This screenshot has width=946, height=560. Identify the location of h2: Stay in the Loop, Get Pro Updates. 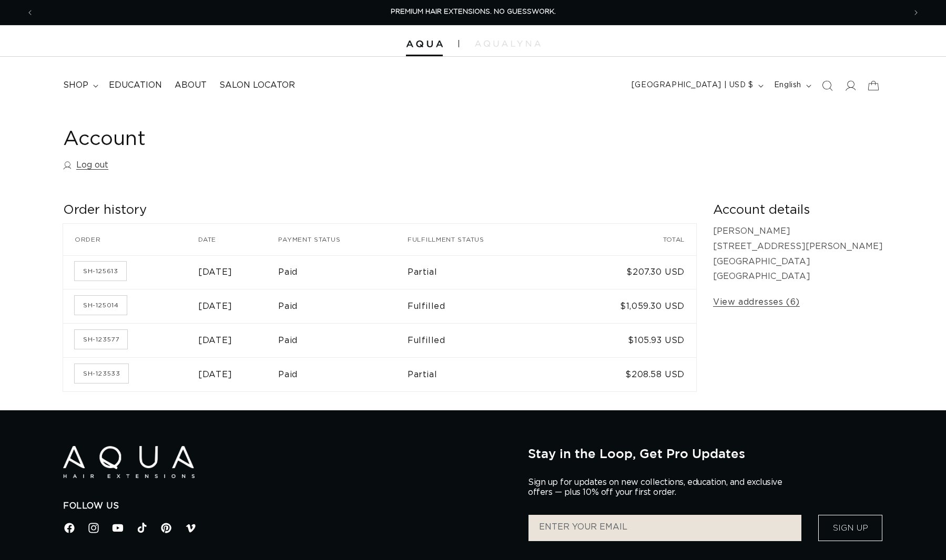
(705, 453).